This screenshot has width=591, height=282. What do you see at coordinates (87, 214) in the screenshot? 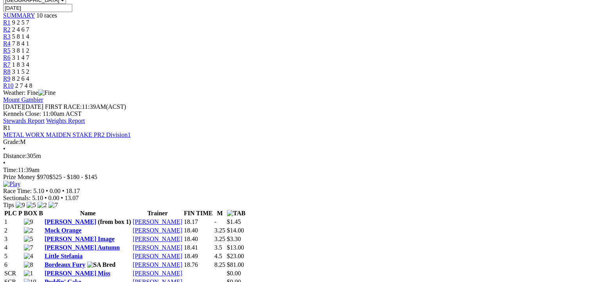
I see `th: Name` at bounding box center [87, 214].